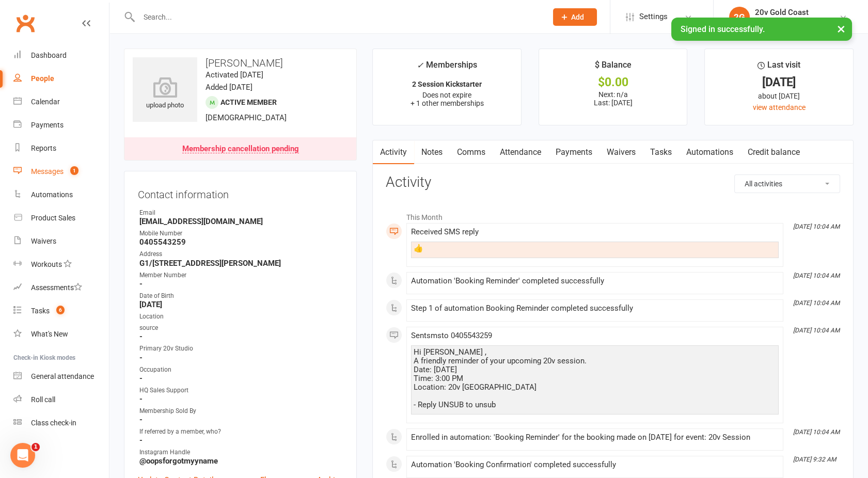  Describe the element at coordinates (61, 148) in the screenshot. I see `a: Reports` at that location.